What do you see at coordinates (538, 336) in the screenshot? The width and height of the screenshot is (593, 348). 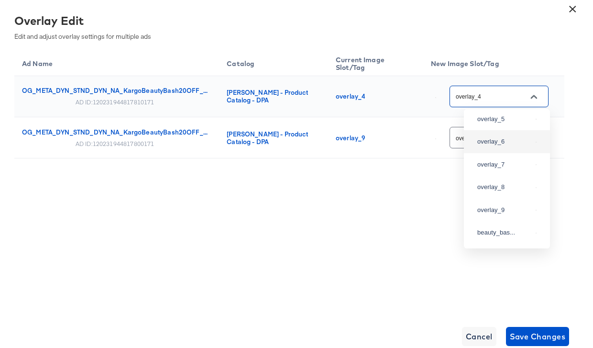 I see `span: Save Changes` at bounding box center [538, 336].